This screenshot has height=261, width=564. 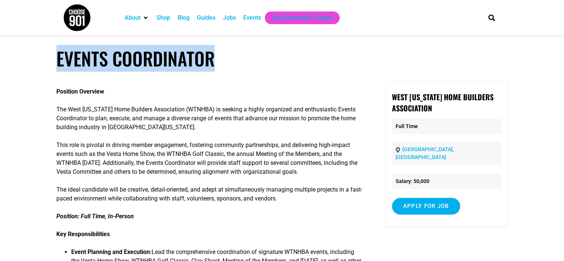 What do you see at coordinates (80, 91) in the screenshot?
I see `strong: Position Overview` at bounding box center [80, 91].